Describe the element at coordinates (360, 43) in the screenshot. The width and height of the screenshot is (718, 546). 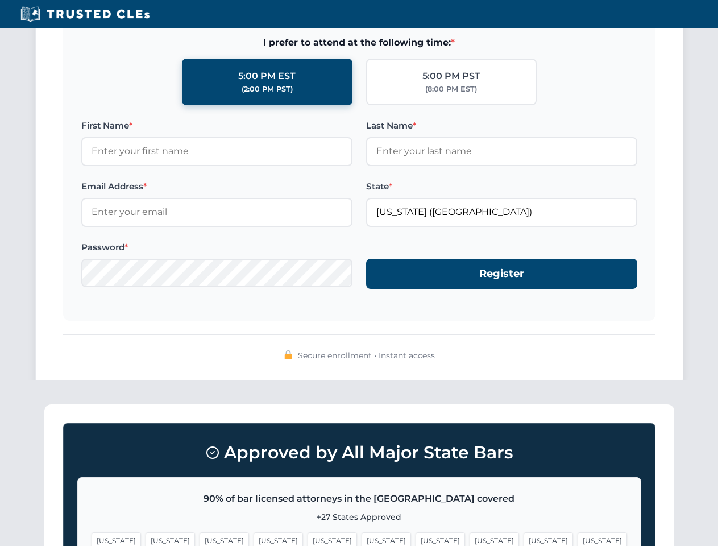
I see `span: I prefer to attend at the following time:` at that location.